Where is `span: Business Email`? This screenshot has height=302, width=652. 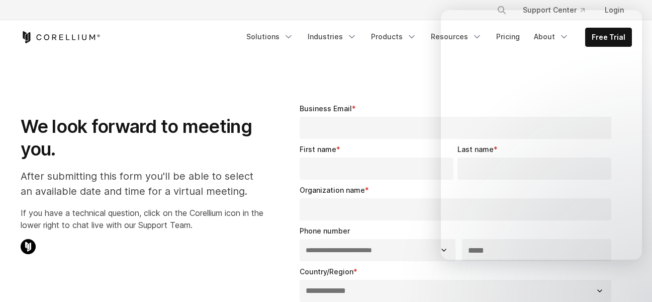
span: Business Email is located at coordinates (326, 108).